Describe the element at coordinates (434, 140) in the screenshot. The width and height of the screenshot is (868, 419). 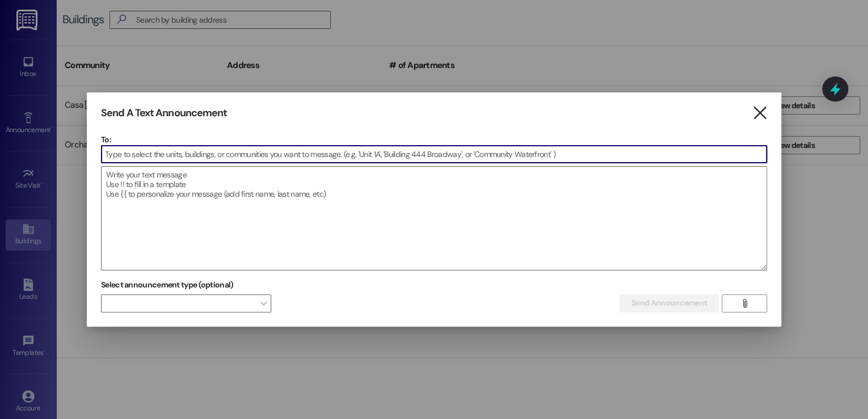
I see `p: To:` at that location.